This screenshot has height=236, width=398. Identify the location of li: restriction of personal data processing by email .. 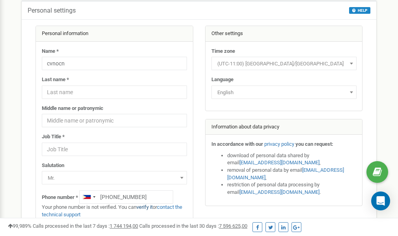
(292, 188).